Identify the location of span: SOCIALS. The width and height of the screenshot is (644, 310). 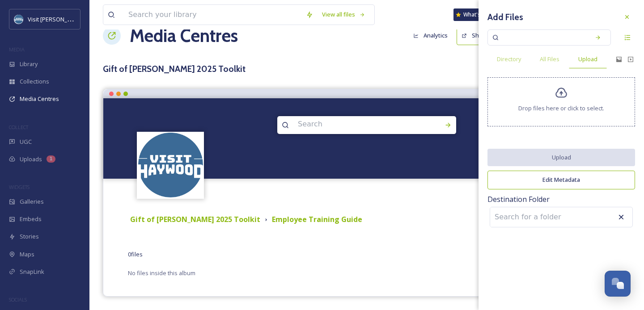
(18, 299).